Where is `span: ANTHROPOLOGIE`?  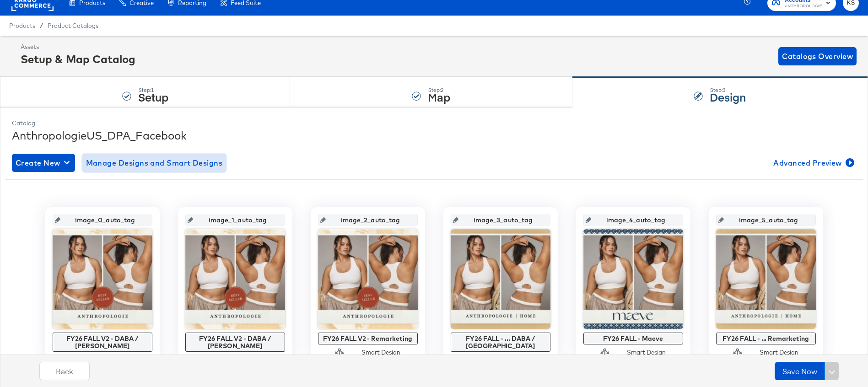
span: ANTHROPOLOGIE is located at coordinates (804, 6).